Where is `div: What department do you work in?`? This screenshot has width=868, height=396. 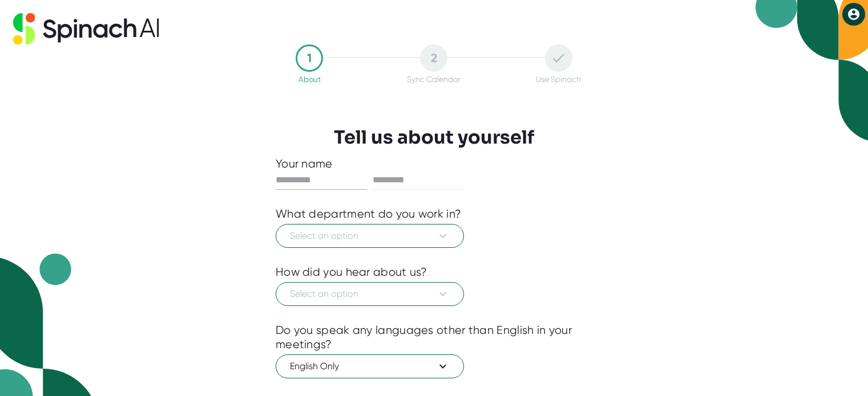 div: What department do you work in? is located at coordinates (368, 214).